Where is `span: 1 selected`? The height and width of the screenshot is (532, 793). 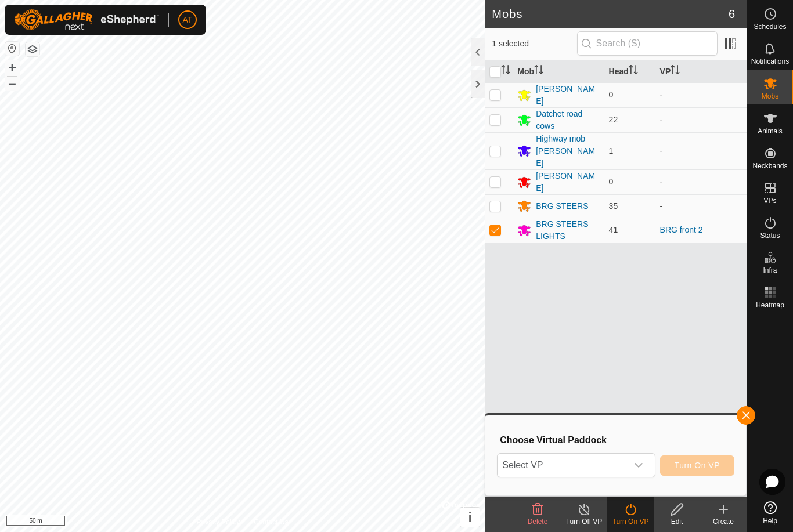 span: 1 selected is located at coordinates (534, 44).